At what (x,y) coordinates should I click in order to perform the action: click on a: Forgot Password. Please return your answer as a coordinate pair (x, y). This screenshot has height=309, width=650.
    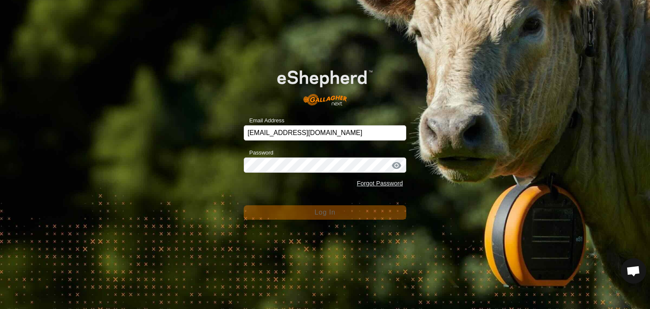
    Looking at the image, I should click on (380, 183).